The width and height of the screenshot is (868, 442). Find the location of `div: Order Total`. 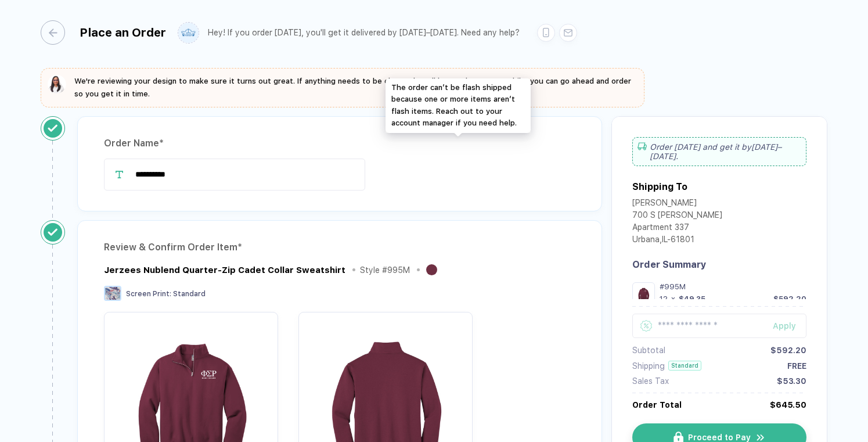

div: Order Total is located at coordinates (657, 404).